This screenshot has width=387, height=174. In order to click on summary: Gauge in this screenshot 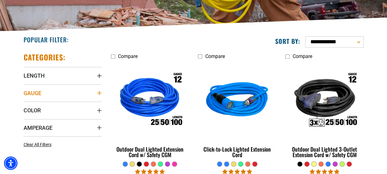, I will do `click(63, 93)`.